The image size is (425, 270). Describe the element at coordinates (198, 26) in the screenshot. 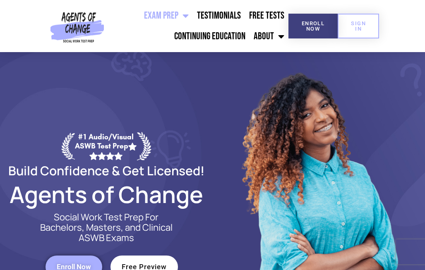

I see `nav: Menu` at that location.